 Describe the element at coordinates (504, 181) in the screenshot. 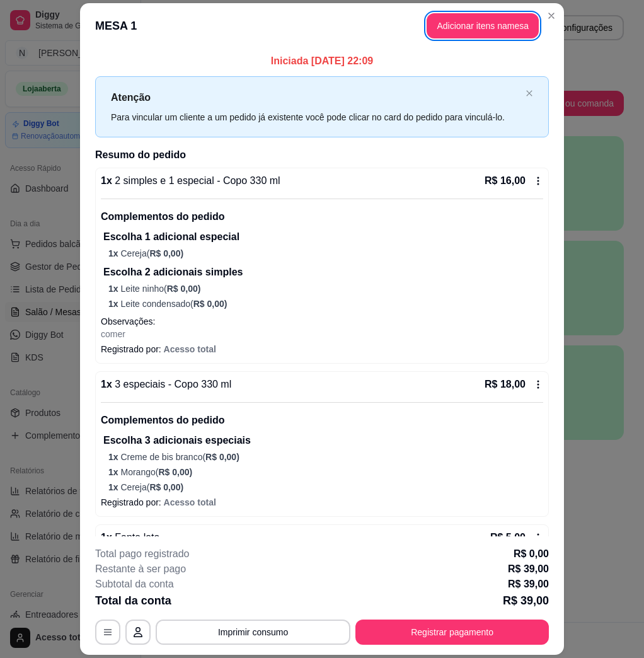

I see `p: R$ 16,00` at that location.